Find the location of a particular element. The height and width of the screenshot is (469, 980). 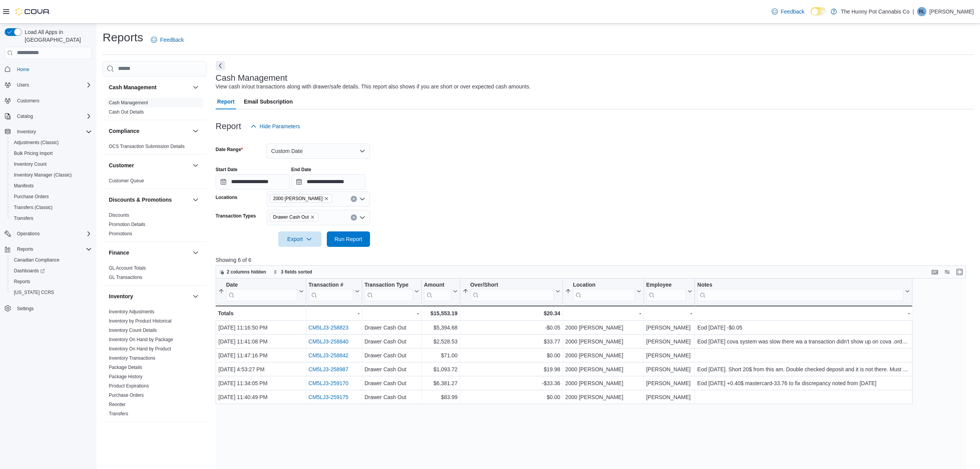

p: Showing 6 of 6 is located at coordinates (595, 260).